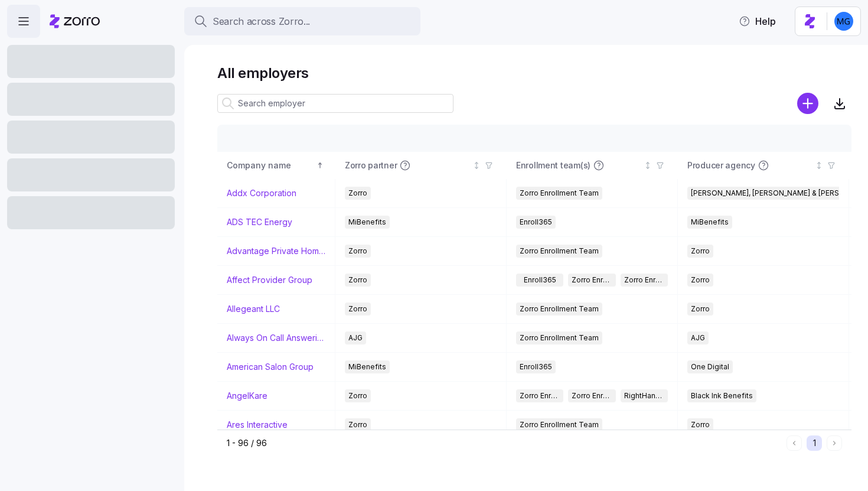  I want to click on a: Allegeant LLC, so click(253, 309).